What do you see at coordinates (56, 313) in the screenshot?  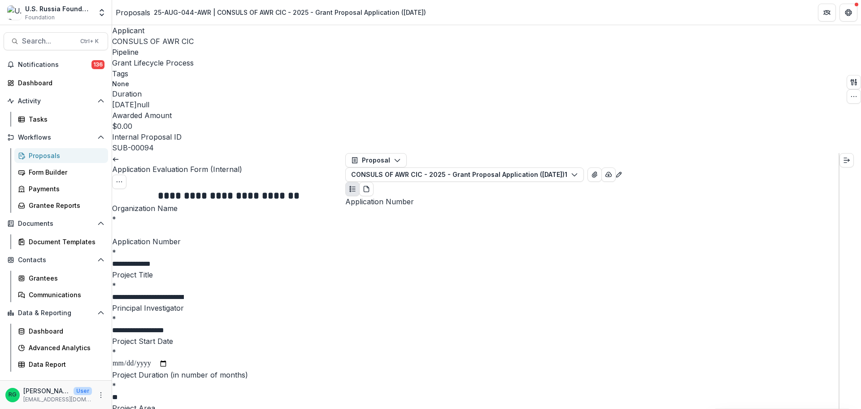 I see `span: Data & Reporting` at bounding box center [56, 313].